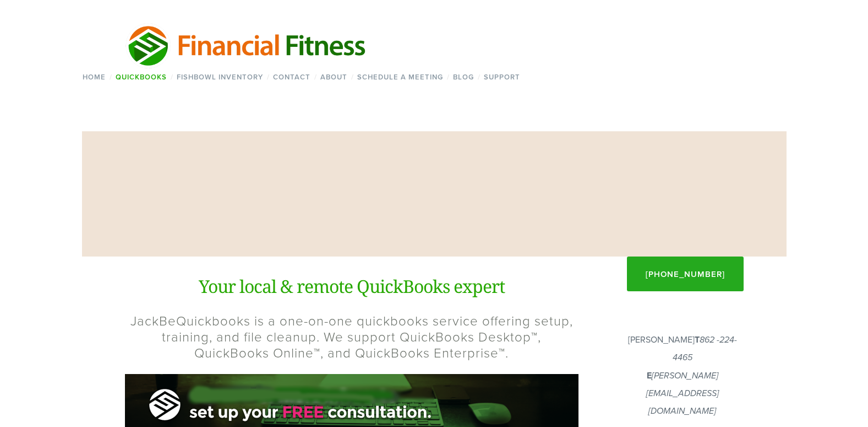  I want to click on h1: Your local & remote QuickBooks expert, so click(352, 286).